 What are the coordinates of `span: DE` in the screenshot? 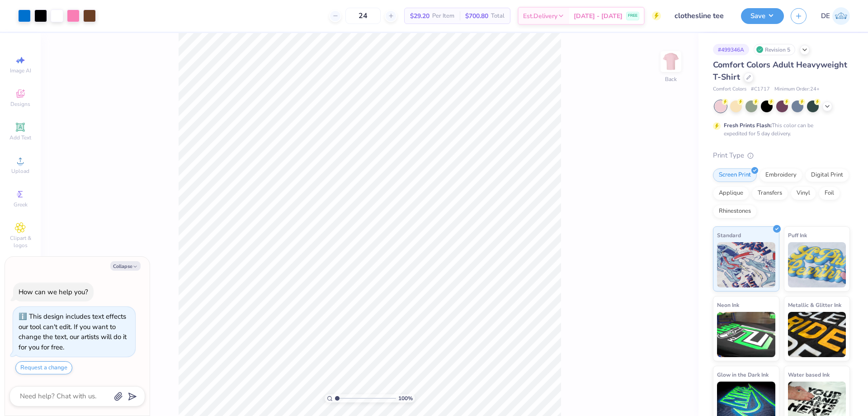 It's located at (826, 16).